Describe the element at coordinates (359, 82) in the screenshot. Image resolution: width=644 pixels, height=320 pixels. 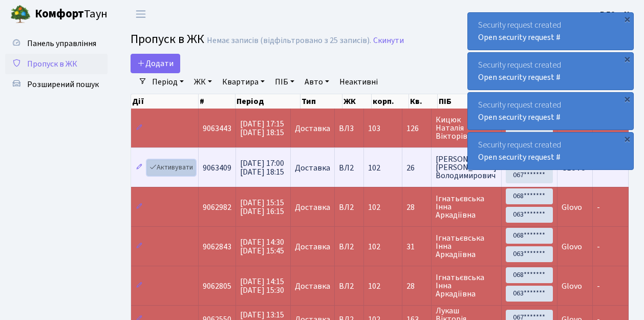
I see `a: Неактивні` at that location.